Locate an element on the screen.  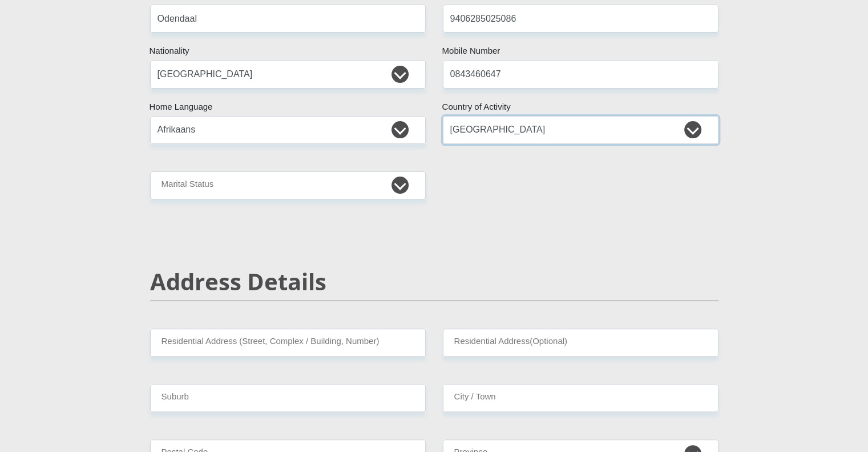
h2: Address Details is located at coordinates (434, 281).